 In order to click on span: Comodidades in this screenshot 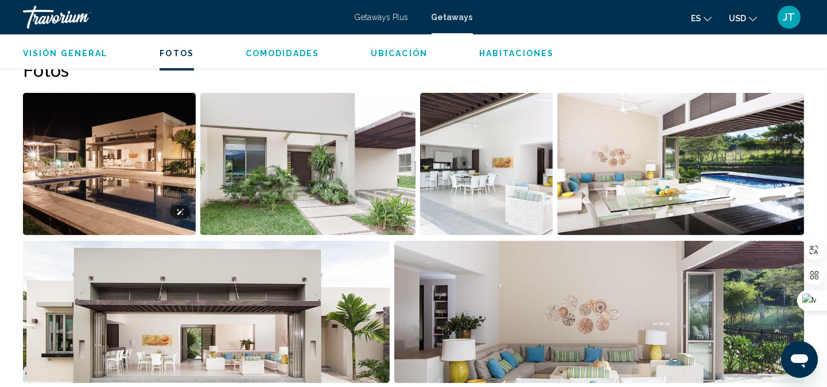, I will do `click(282, 53)`.